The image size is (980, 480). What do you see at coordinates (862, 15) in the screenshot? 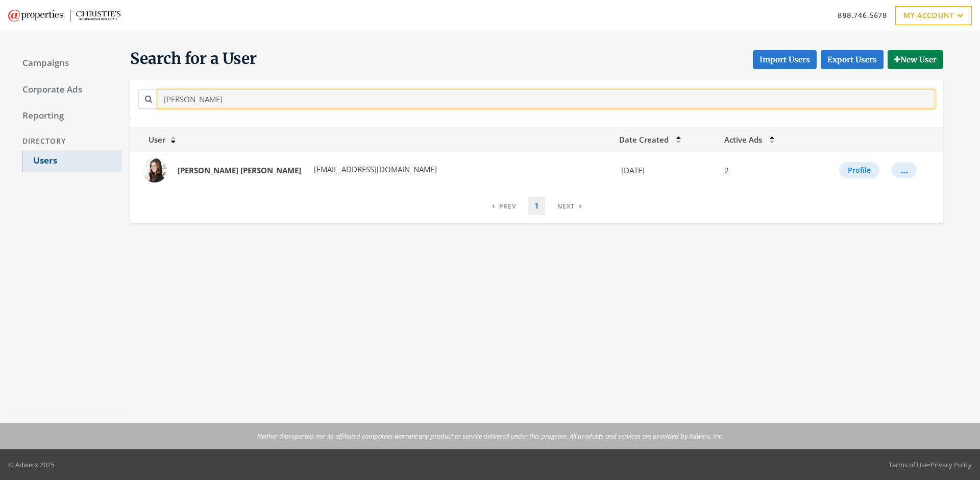
I see `span: 888.746.5678` at bounding box center [862, 15].